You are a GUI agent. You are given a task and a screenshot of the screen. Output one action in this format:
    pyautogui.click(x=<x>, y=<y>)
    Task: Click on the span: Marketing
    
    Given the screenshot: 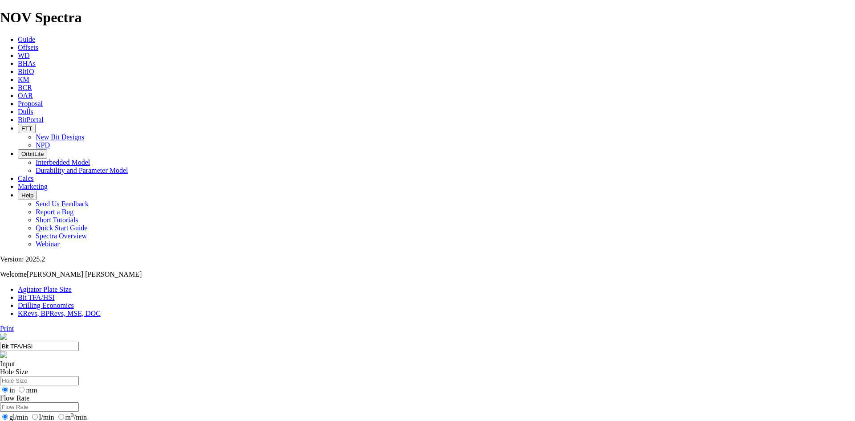 What is the action you would take?
    pyautogui.click(x=33, y=186)
    